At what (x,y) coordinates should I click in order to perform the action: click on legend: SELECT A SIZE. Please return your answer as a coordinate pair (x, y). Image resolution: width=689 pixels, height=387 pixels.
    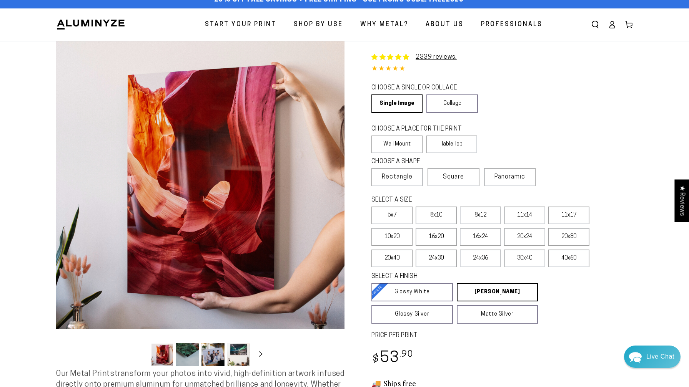
    Looking at the image, I should click on (448, 200).